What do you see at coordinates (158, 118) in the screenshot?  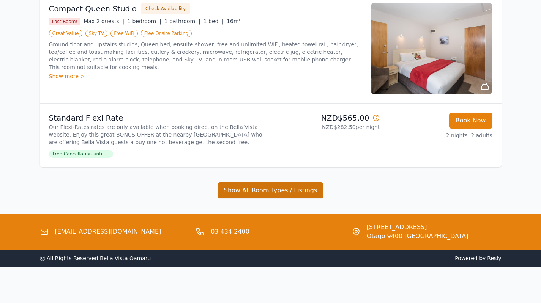 I see `p: Standard Flexi Rate` at bounding box center [158, 118].